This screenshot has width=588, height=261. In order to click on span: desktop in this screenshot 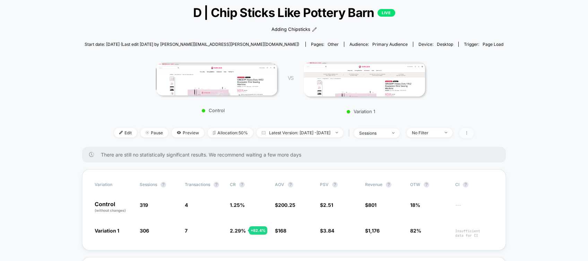, I will do `click(445, 44)`.